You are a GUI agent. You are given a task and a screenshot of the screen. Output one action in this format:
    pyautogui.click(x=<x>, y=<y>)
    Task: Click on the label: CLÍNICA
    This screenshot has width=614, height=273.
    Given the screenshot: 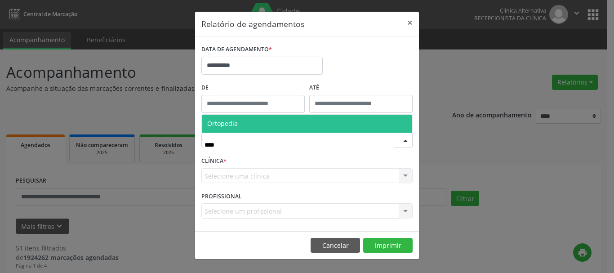 What is the action you would take?
    pyautogui.click(x=214, y=161)
    